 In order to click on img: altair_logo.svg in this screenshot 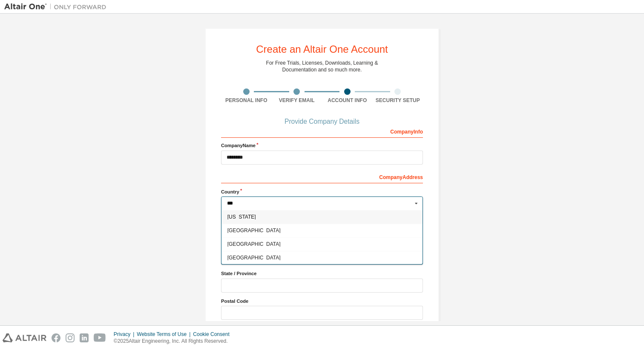, I will do `click(24, 338)`.